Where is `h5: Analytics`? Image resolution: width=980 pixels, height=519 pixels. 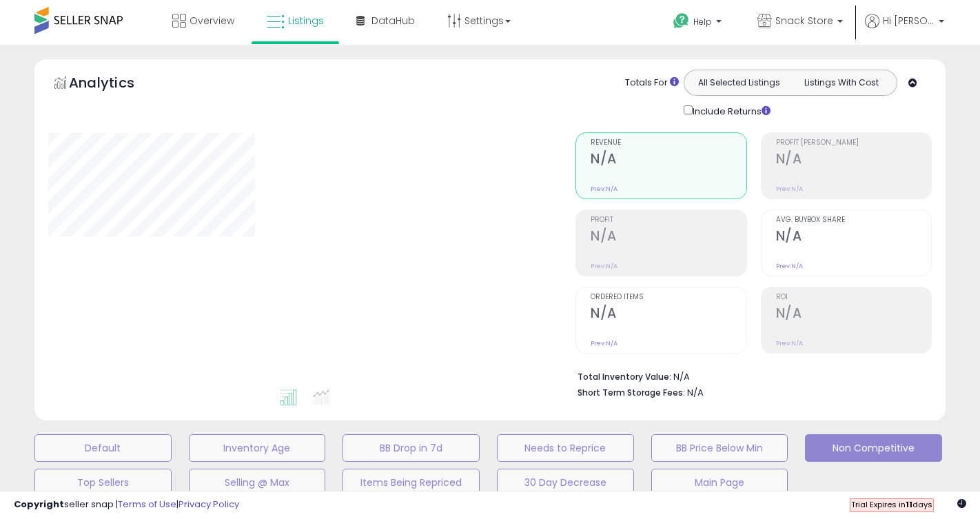 h5: Analytics is located at coordinates (115, 84).